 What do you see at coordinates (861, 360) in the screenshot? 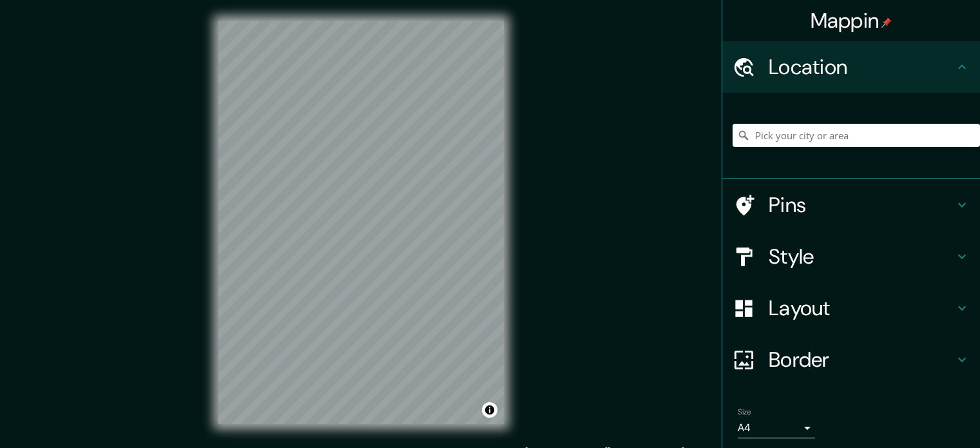
I see `h4: Border` at bounding box center [861, 360].